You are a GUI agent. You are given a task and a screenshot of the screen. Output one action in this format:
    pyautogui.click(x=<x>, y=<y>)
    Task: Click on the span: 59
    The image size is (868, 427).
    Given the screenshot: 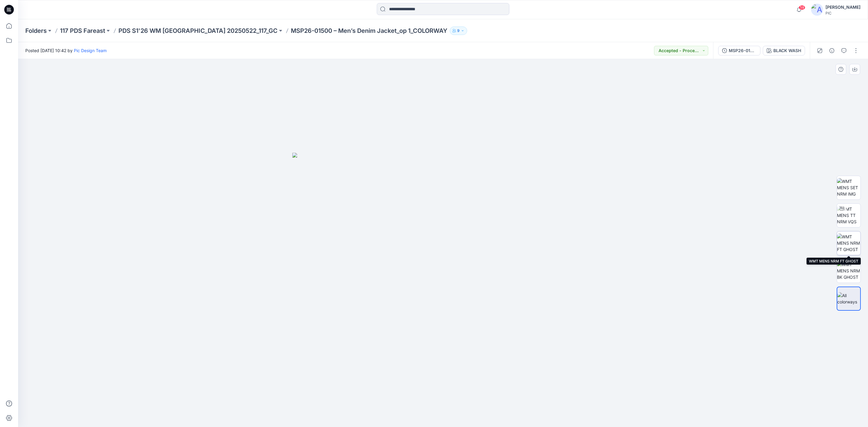 What is the action you would take?
    pyautogui.click(x=802, y=7)
    